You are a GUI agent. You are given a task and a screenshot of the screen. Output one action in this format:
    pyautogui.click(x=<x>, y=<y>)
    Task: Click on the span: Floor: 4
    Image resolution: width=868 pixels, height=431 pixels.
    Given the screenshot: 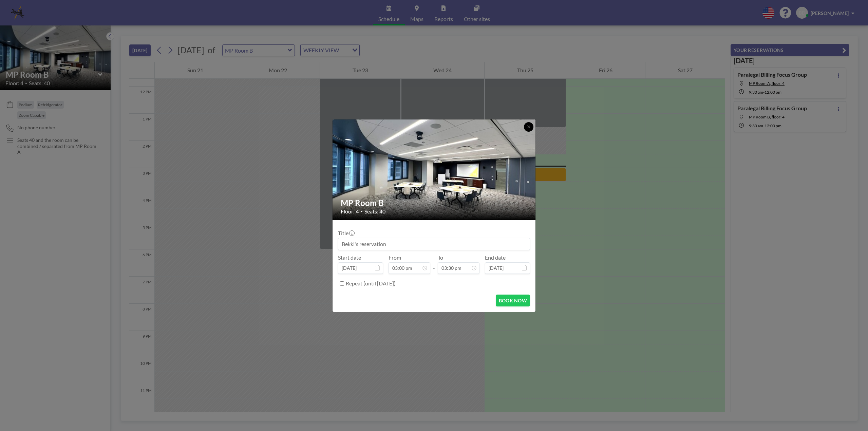 What is the action you would take?
    pyautogui.click(x=350, y=211)
    